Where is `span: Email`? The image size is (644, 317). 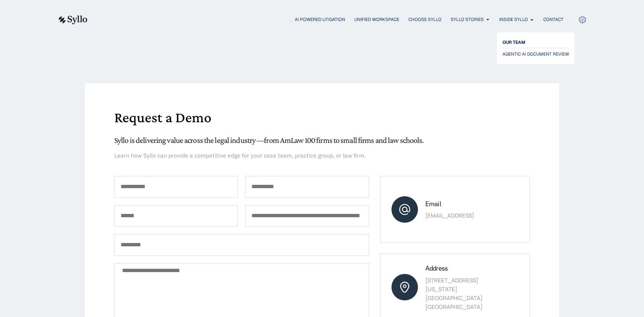 span: Email is located at coordinates (433, 203).